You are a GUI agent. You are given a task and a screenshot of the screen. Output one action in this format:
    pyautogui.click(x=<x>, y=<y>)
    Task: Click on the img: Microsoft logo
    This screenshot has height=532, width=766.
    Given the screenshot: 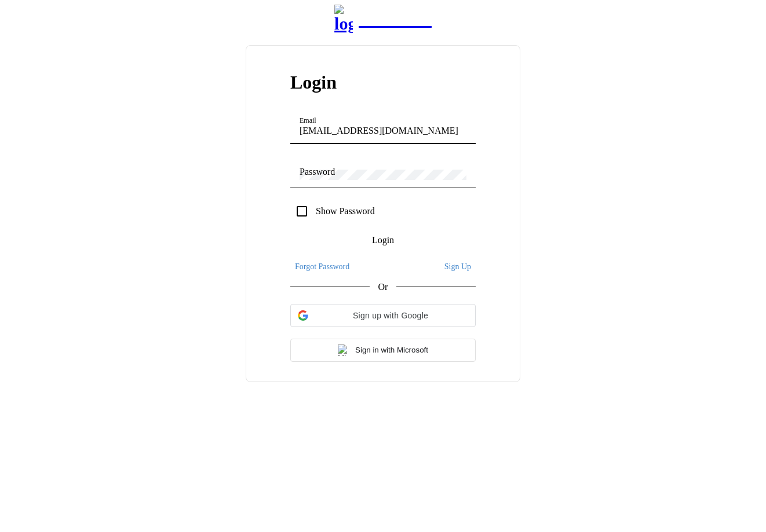 What is the action you would take?
    pyautogui.click(x=344, y=351)
    